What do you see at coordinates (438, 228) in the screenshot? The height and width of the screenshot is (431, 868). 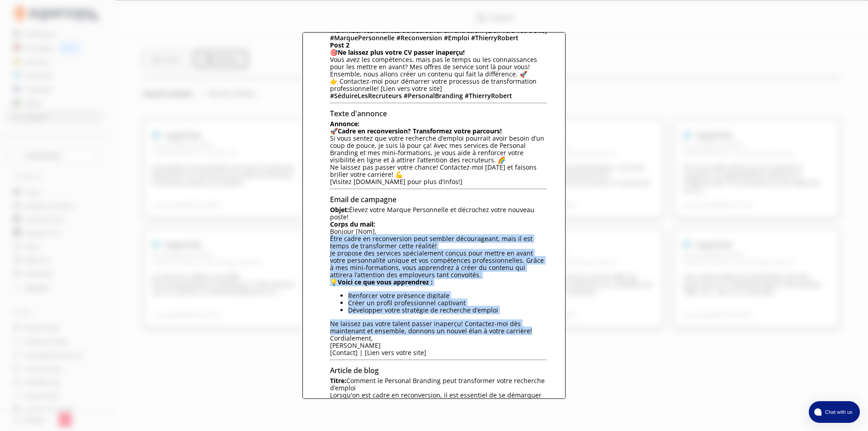 I see `p: Bonjour [Nom],` at bounding box center [438, 228].